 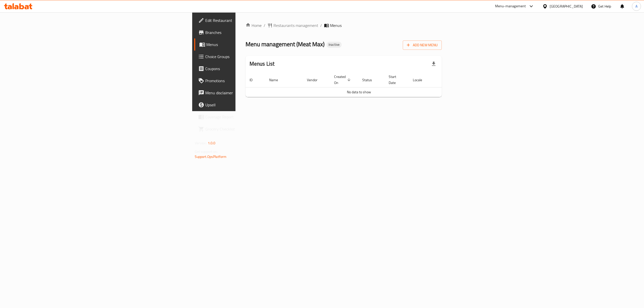 What do you see at coordinates (396, 80) in the screenshot?
I see `span: Start Date` at bounding box center [396, 80].